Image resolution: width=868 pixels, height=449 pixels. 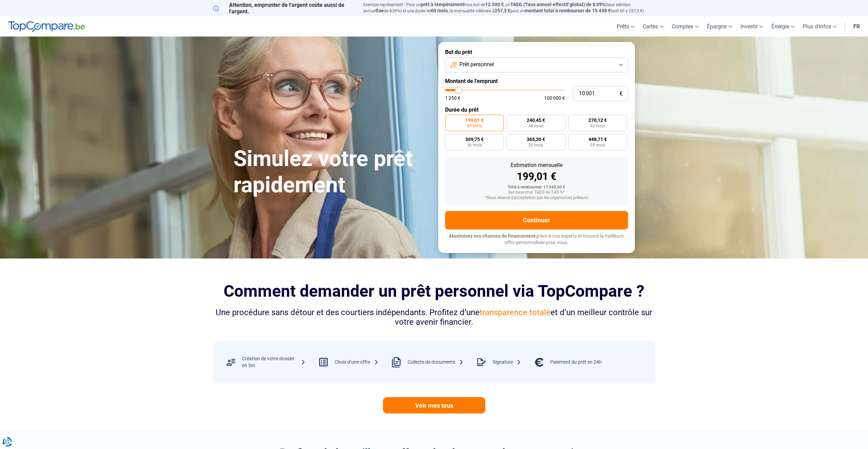 I want to click on div: 199,01 €, so click(x=537, y=176).